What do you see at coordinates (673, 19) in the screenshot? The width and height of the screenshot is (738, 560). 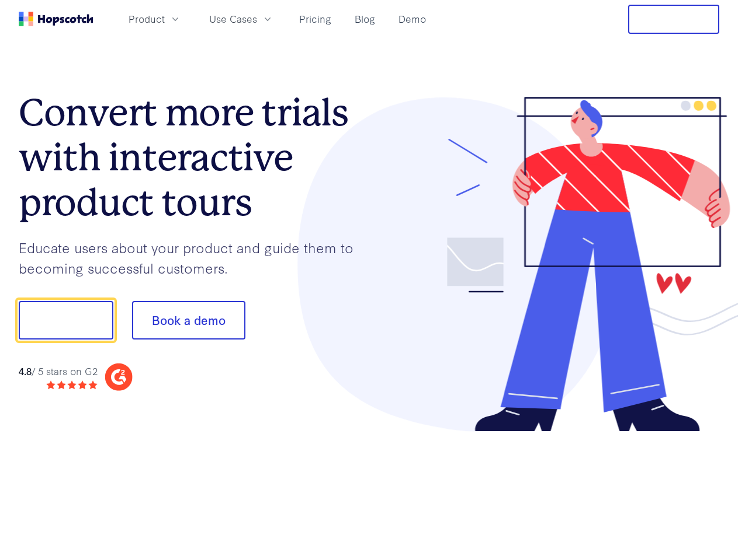 I see `a: Free Trial` at bounding box center [673, 19].